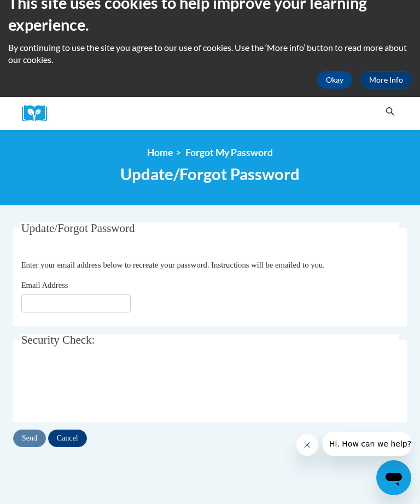 This screenshot has height=504, width=420. Describe the element at coordinates (335, 80) in the screenshot. I see `button: Okay` at that location.